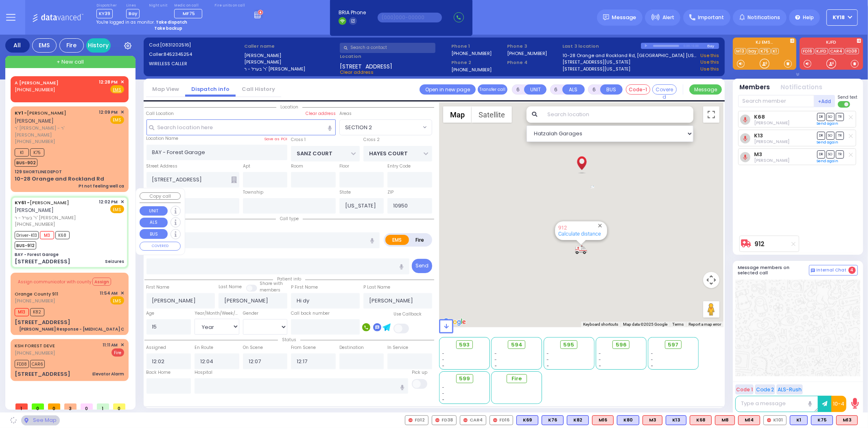 The height and width of the screenshot is (428, 868). I want to click on label: Cross 2, so click(372, 140).